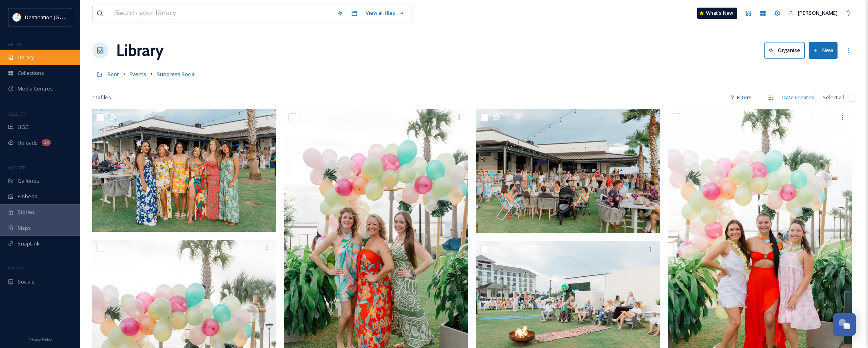 The height and width of the screenshot is (348, 868). I want to click on div: View all files, so click(385, 13).